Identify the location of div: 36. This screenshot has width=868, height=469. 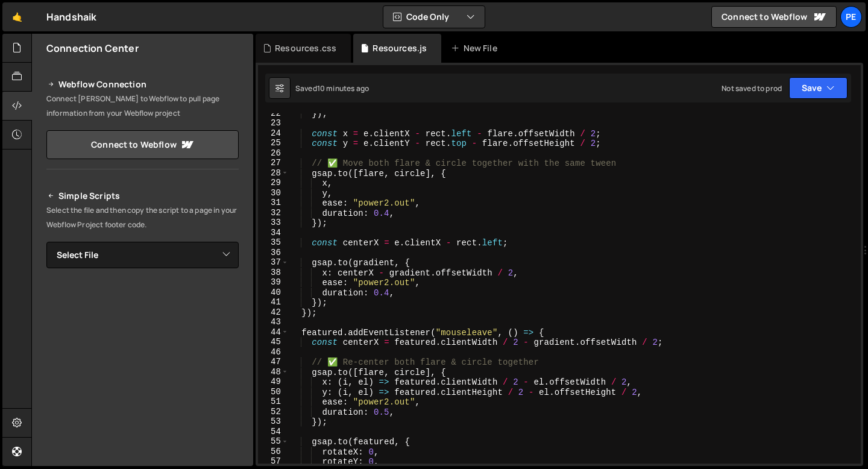
(273, 252).